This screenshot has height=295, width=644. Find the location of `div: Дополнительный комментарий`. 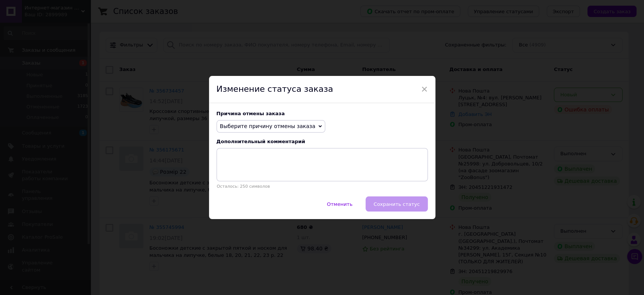

div: Дополнительный комментарий is located at coordinates (322, 141).